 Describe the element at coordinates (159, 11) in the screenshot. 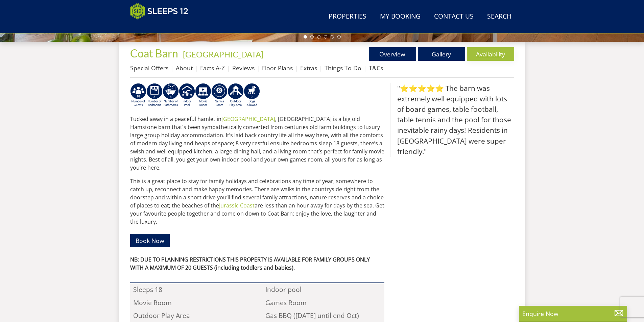

I see `img: Sleeps 12` at that location.